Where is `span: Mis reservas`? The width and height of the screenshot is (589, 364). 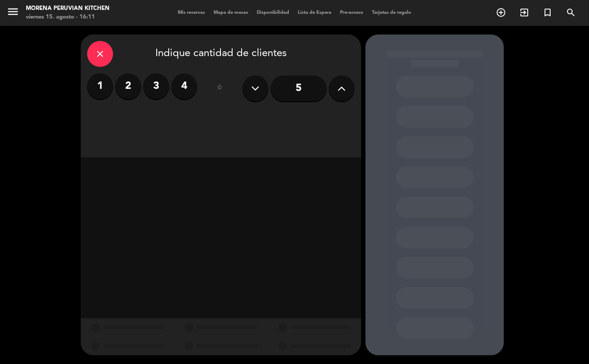
span: Mis reservas is located at coordinates (191, 12).